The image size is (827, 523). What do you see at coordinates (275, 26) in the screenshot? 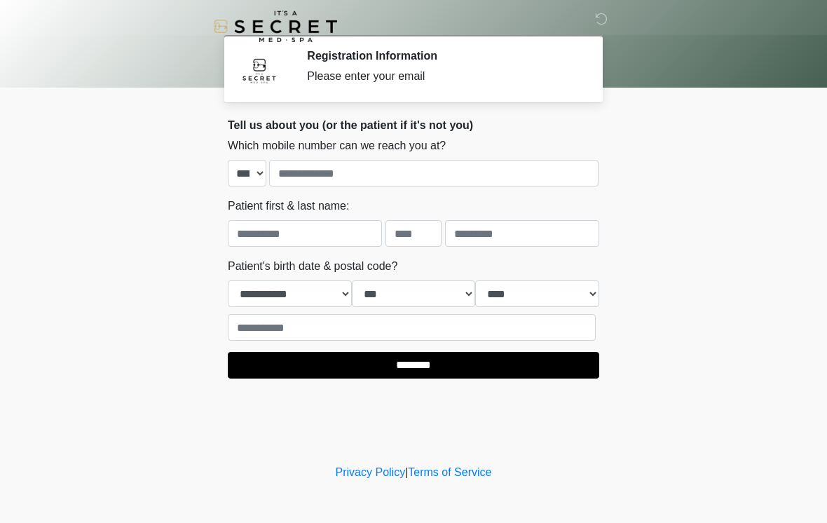
I see `img: It's A Secret Med Spa Logo` at bounding box center [275, 26].